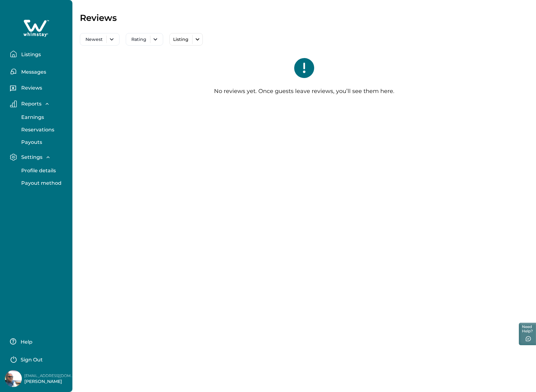 The height and width of the screenshot is (392, 536). I want to click on p: Settings, so click(31, 157).